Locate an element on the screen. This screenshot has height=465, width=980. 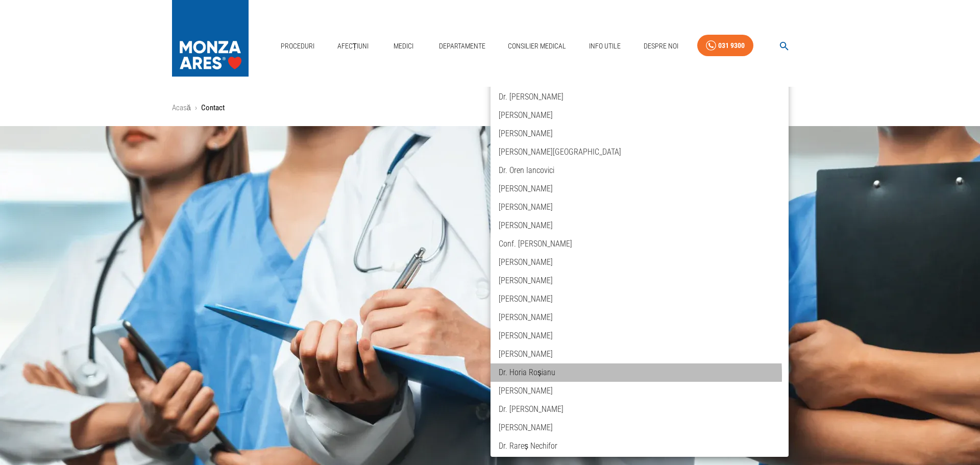
a: Afecțiuni is located at coordinates (353, 46).